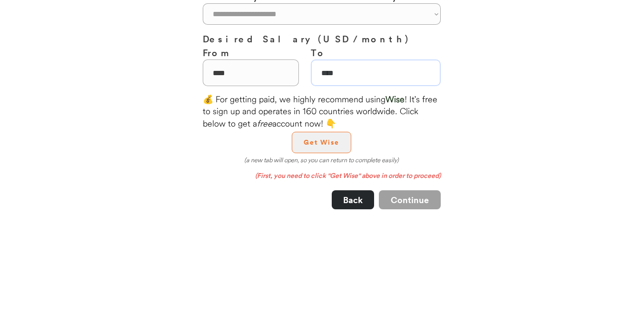 Image resolution: width=643 pixels, height=323 pixels. Describe the element at coordinates (410, 200) in the screenshot. I see `button: Continue` at that location.